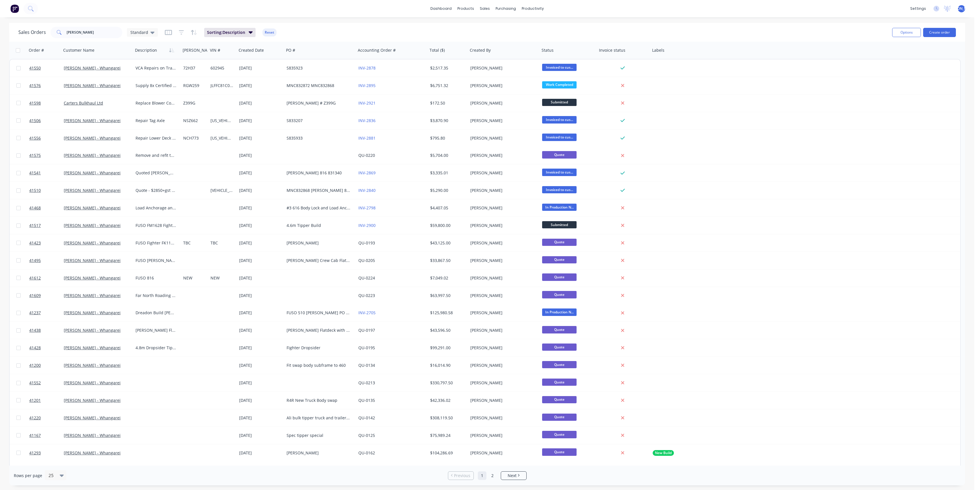 The height and width of the screenshot is (490, 980). What do you see at coordinates (35, 313) in the screenshot?
I see `span: 41237` at bounding box center [35, 313].